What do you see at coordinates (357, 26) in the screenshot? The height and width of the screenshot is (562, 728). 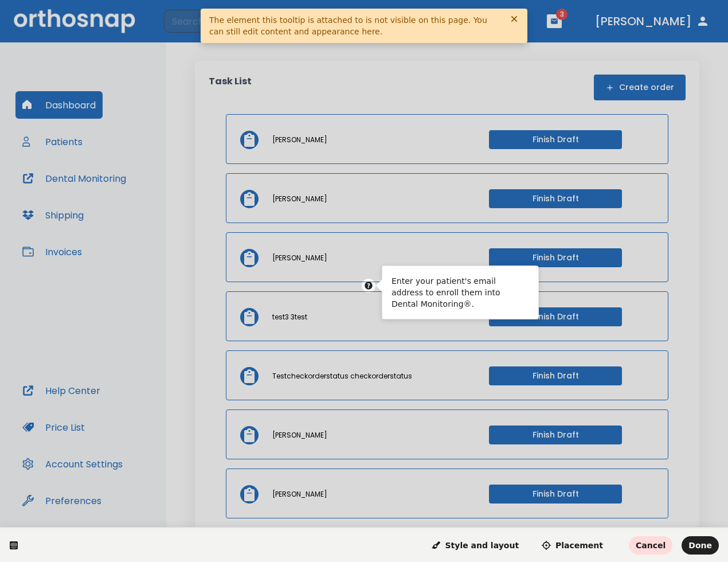 I see `div: The element this tooltip is attached to is not visible on this page. You can still edit content a...` at bounding box center [357, 26].